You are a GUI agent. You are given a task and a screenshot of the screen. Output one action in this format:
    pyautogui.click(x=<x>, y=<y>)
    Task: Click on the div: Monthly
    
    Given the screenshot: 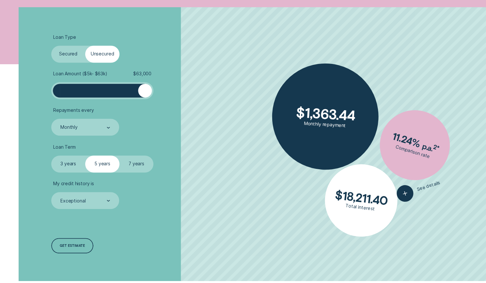 What is the action you would take?
    pyautogui.click(x=69, y=128)
    